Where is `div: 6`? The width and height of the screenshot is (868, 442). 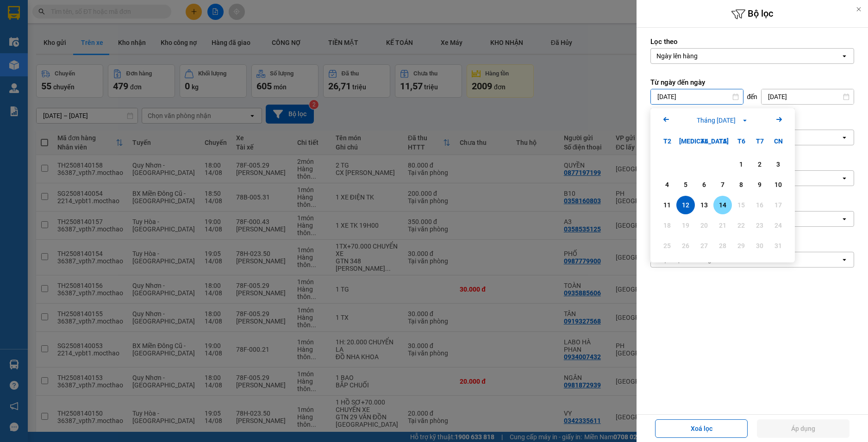
div: 6 is located at coordinates (704, 185).